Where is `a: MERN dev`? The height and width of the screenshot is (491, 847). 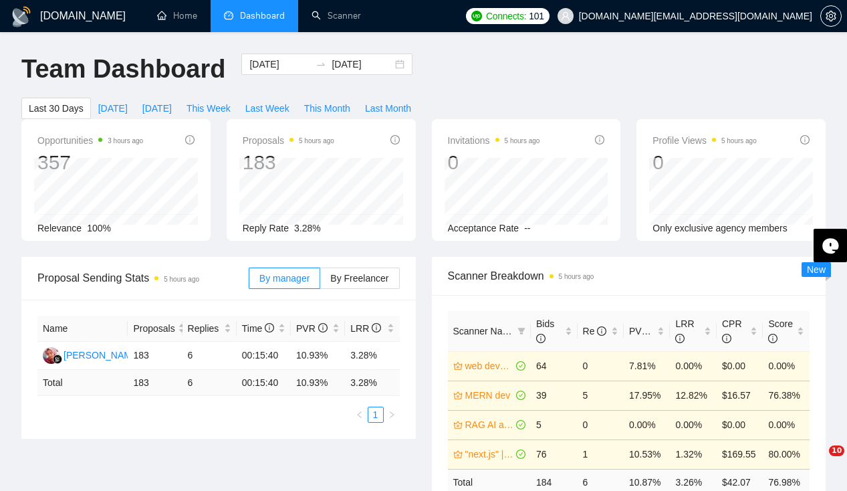
a: MERN dev is located at coordinates (490, 395).